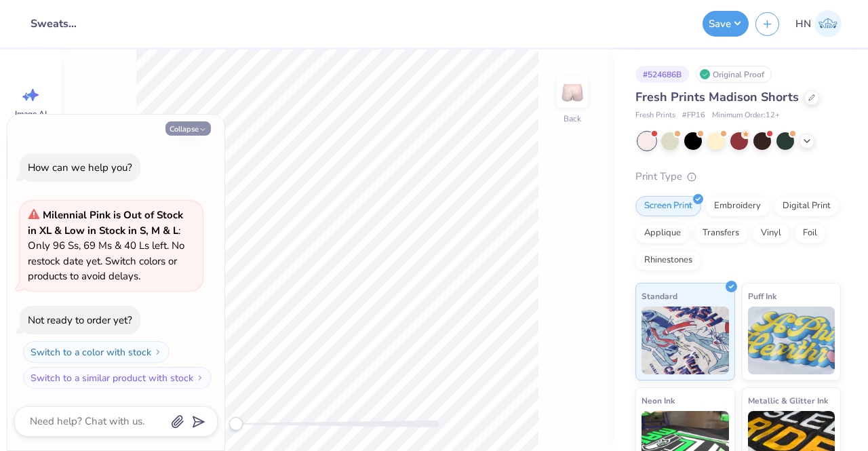 The width and height of the screenshot is (868, 451). What do you see at coordinates (80, 167) in the screenshot?
I see `div: How can we help you?` at bounding box center [80, 167].